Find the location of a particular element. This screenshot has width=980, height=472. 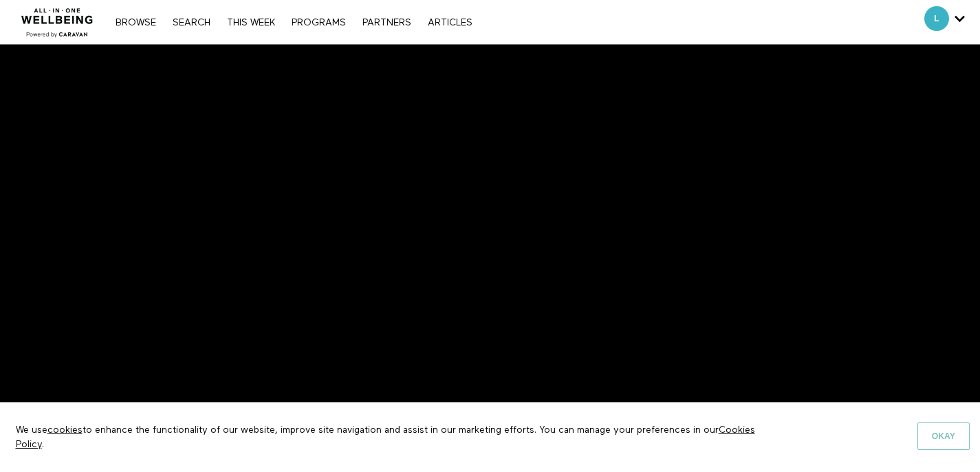

a: THIS WEEK is located at coordinates (251, 23).